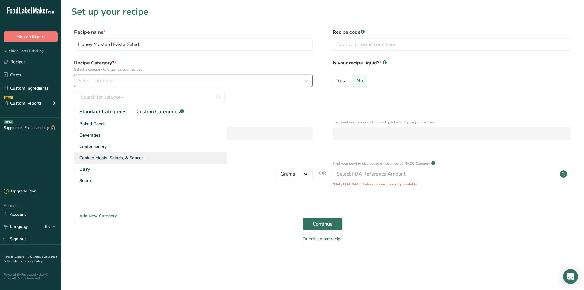  Describe the element at coordinates (23, 103) in the screenshot. I see `div: Custom Reports` at that location.